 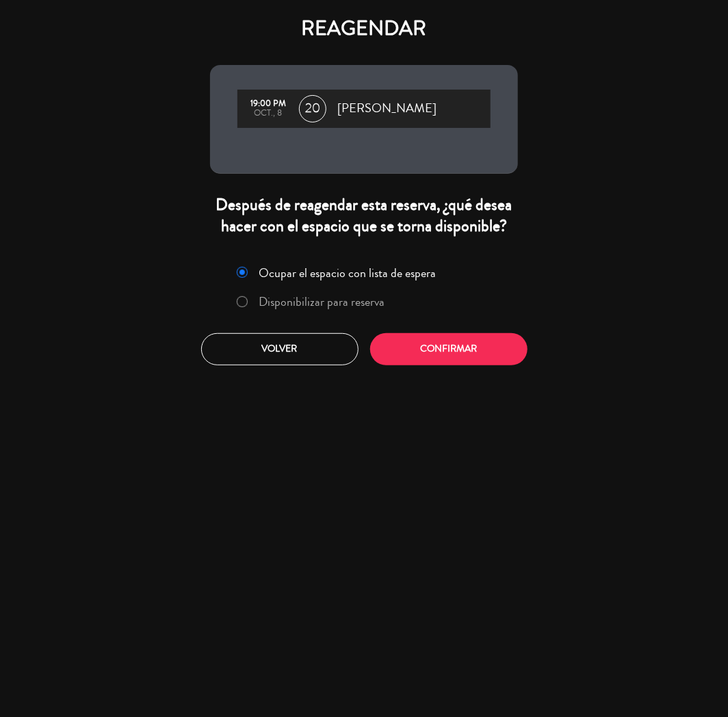 I want to click on label: Ocupar el espacio con lista de espera, so click(x=347, y=273).